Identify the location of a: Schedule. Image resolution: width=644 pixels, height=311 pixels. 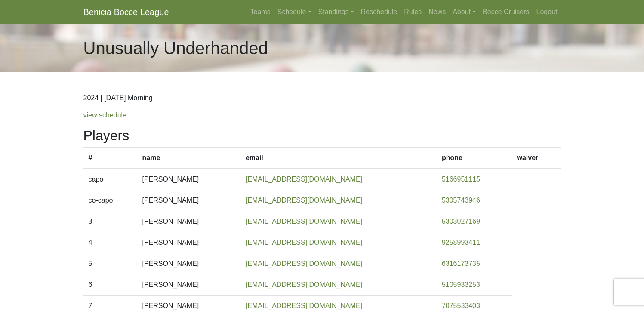
(294, 12).